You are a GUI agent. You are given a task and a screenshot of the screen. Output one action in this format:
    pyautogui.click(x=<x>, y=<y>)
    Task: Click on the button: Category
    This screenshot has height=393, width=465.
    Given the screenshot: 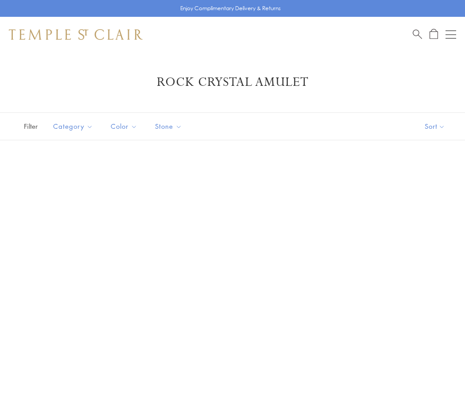 What is the action you would take?
    pyautogui.click(x=73, y=126)
    